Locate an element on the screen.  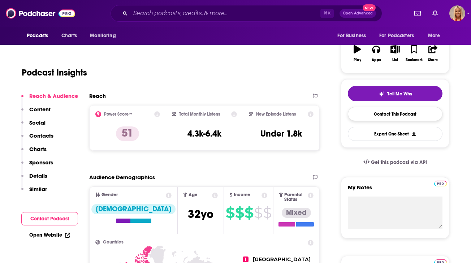
img: User Profile is located at coordinates (458, 13).